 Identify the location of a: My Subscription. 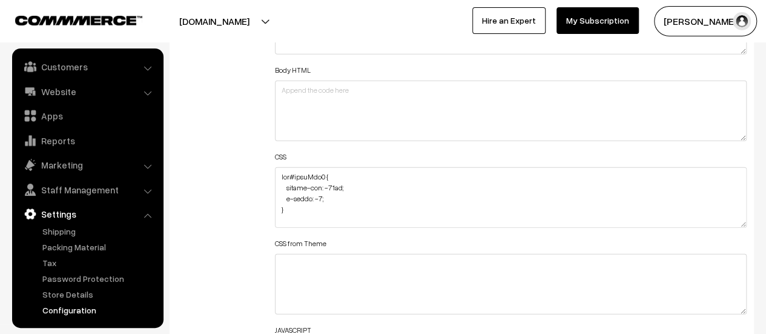
(598, 21).